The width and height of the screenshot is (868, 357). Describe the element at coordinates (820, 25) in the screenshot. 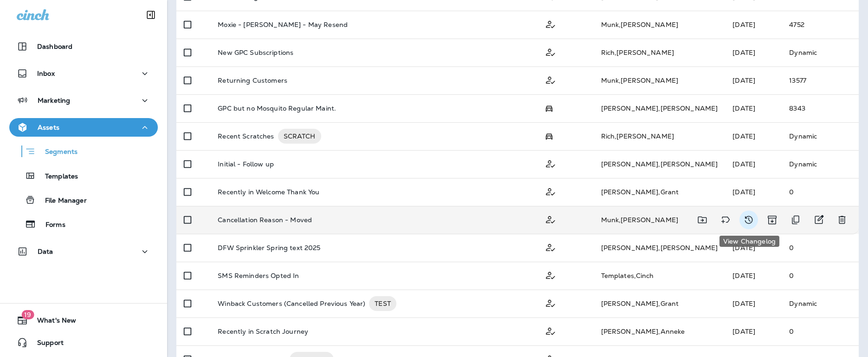

I see `td: 4752` at that location.